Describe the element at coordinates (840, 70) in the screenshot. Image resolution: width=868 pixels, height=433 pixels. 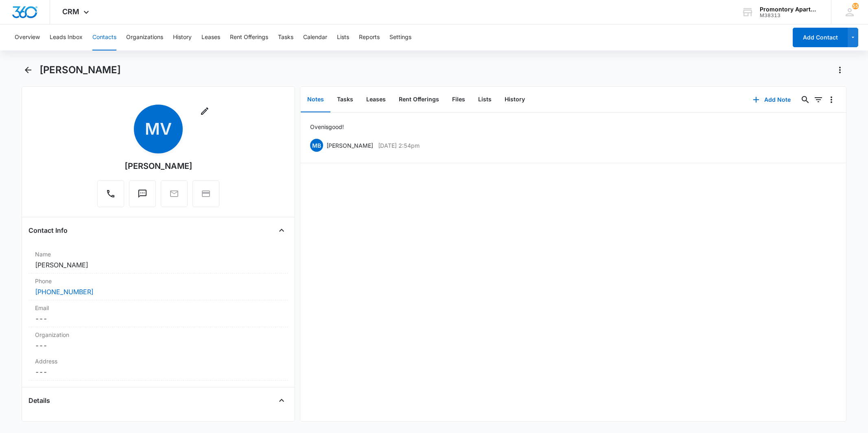
I see `button: Actions` at that location.